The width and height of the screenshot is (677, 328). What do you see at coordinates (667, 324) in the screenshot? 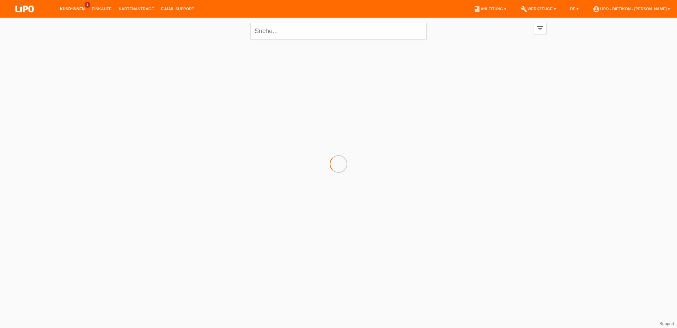
I see `a: Support` at bounding box center [667, 324].